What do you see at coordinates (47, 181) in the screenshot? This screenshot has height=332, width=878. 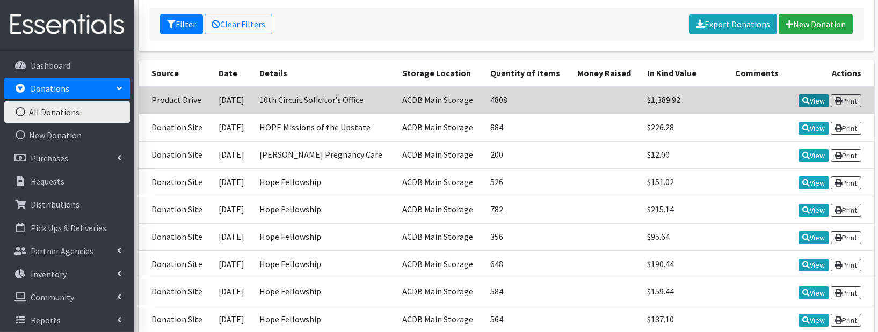 I see `p: Requests` at bounding box center [47, 181].